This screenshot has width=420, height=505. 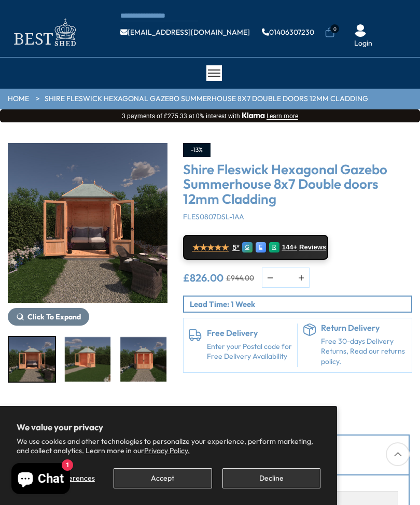 I want to click on button: Click To Expand, so click(x=48, y=317).